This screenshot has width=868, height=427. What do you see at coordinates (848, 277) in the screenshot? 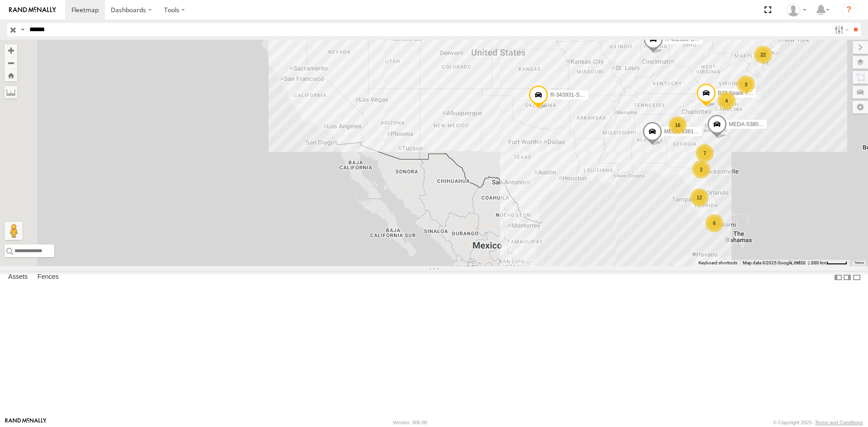
I see `label: Dock Summary Table to the Right` at bounding box center [848, 277].